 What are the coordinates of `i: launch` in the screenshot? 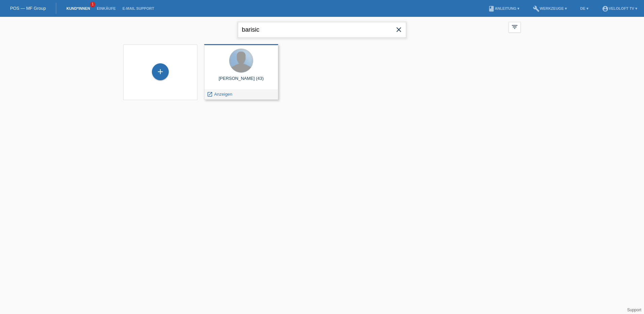 It's located at (210, 94).